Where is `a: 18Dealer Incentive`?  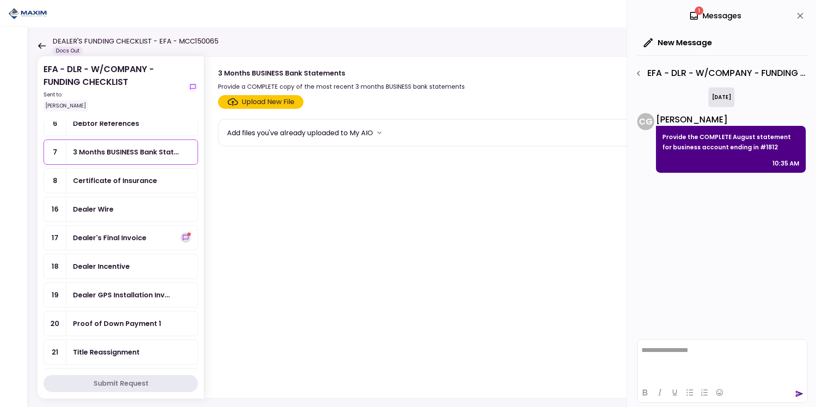 a: 18Dealer Incentive is located at coordinates (121, 266).